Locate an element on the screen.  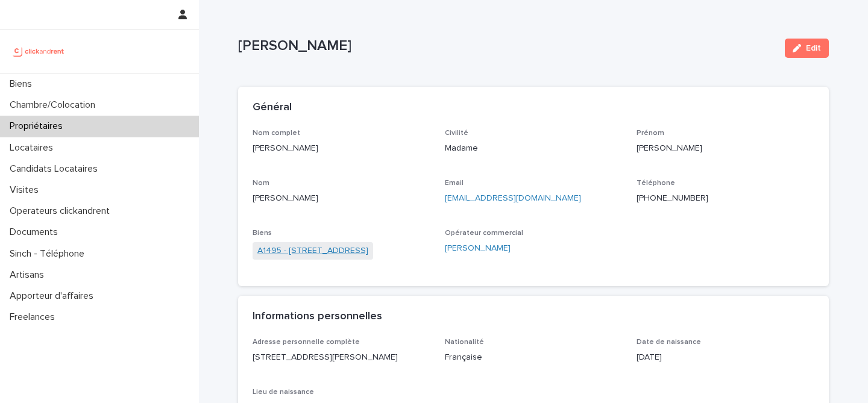
span: Edit is located at coordinates (813, 48).